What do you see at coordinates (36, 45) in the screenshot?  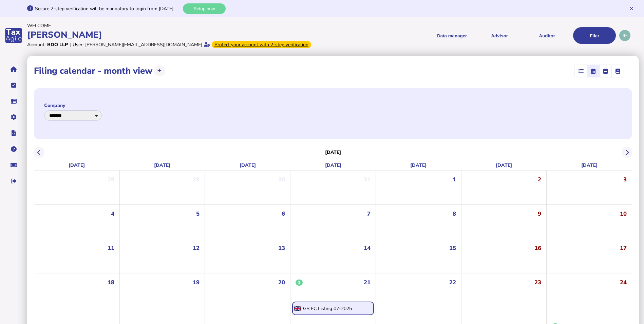 I see `div: Account:` at bounding box center [36, 45].